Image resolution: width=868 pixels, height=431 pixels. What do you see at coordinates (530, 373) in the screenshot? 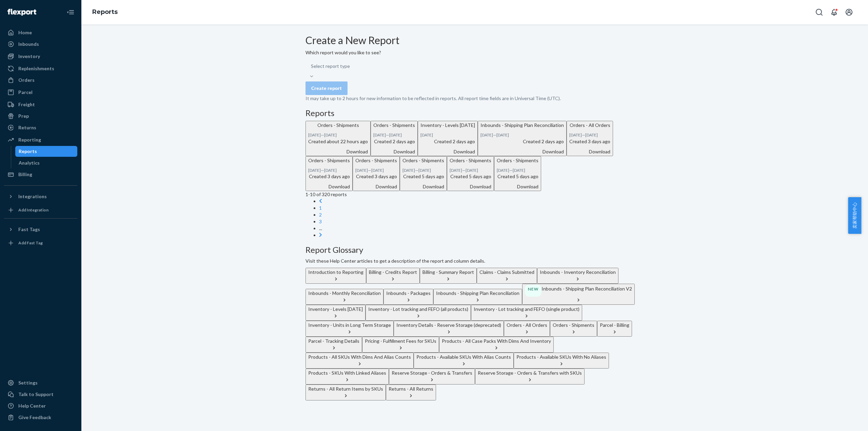
I see `div: Reserve Storage - Orders & Transfers with SKUs` at bounding box center [530, 373].